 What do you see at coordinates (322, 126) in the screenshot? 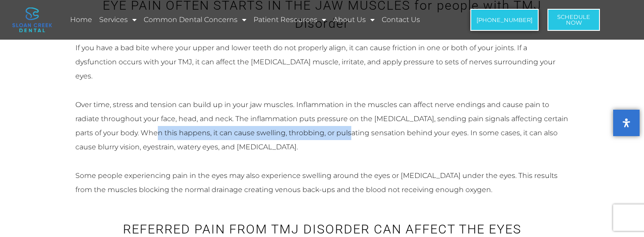
I see `p: Over time, stress and tension can build up in your jaw muscles. Inflammation in the muscles can a...` at bounding box center [322, 126].